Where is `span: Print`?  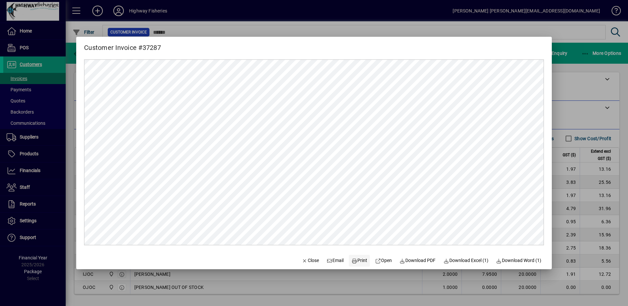
span: Print is located at coordinates (359, 260).